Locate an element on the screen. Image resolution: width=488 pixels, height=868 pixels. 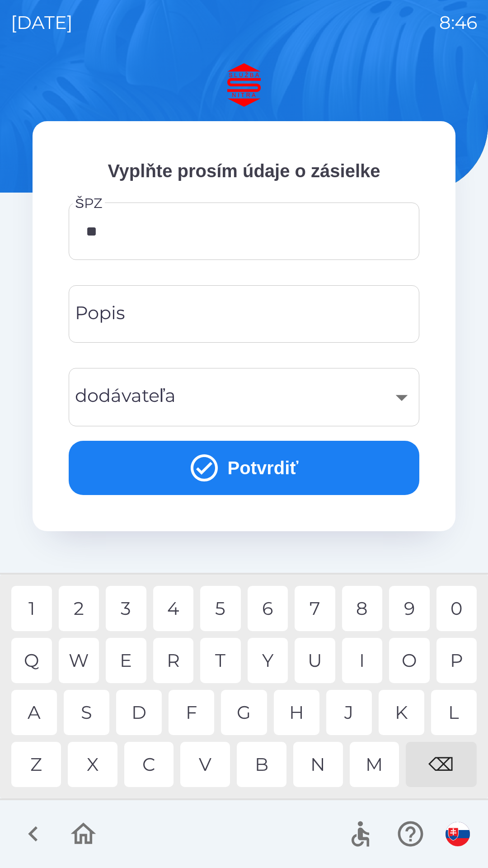
img: sk flag is located at coordinates (458, 834).